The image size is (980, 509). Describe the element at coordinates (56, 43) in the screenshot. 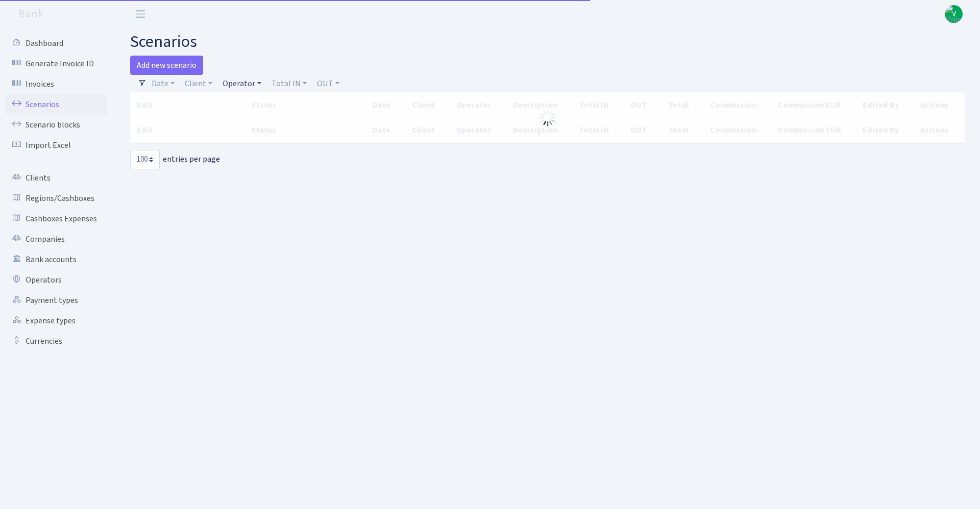

I see `a: Dashboard` at that location.